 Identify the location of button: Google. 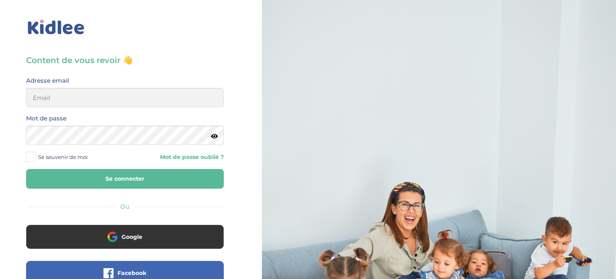
(125, 237).